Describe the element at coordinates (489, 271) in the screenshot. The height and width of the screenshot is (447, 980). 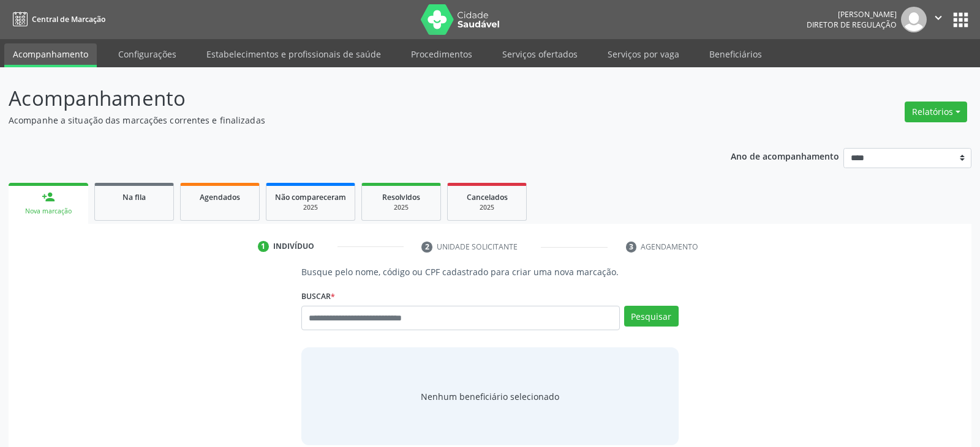
I see `p: Busque pelo nome, código ou CPF cadastrado para criar uma nova marcação.` at that location.